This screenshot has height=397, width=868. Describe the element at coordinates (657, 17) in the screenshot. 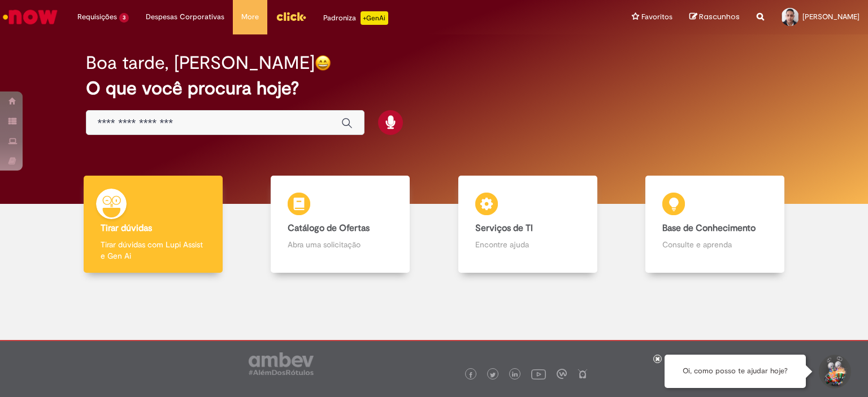

I see `span: Favoritos` at that location.